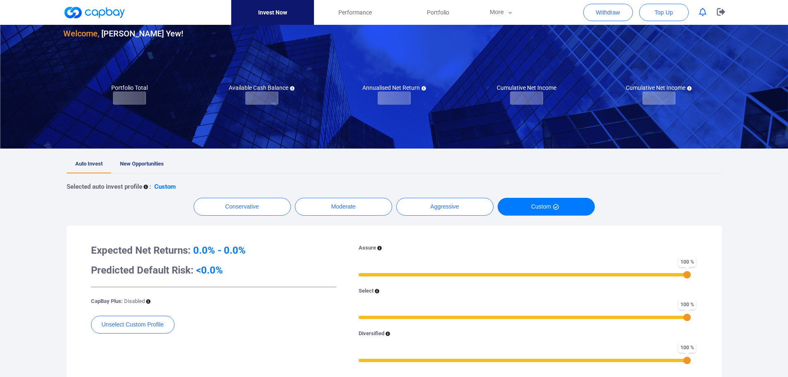 This screenshot has width=788, height=377. Describe the element at coordinates (343, 206) in the screenshot. I see `button: Moderate` at that location.